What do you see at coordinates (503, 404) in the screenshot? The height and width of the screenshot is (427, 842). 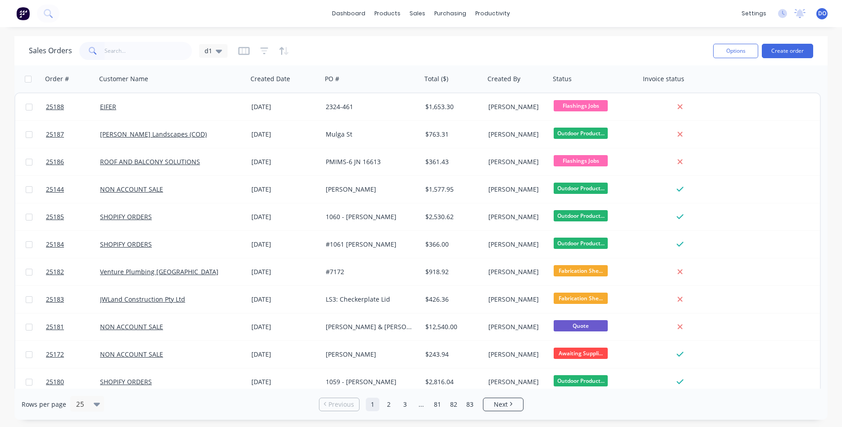 I see `a: Next page` at bounding box center [503, 404].